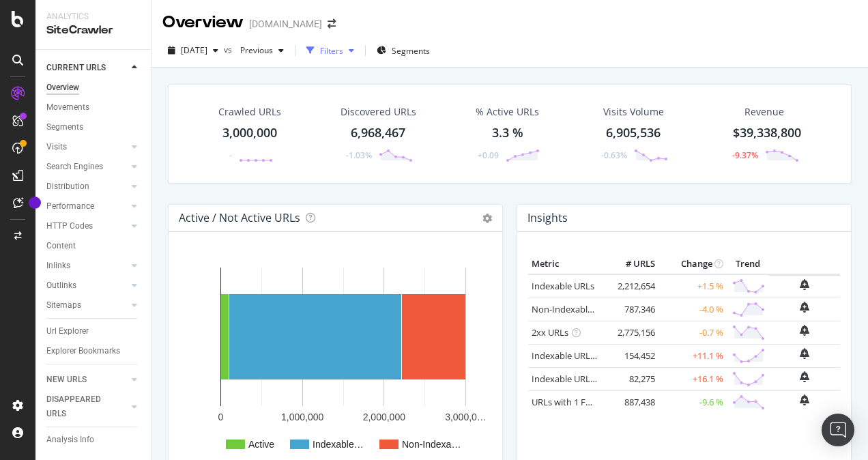 The width and height of the screenshot is (868, 460). Describe the element at coordinates (631, 286) in the screenshot. I see `td: 2,212,654` at that location.